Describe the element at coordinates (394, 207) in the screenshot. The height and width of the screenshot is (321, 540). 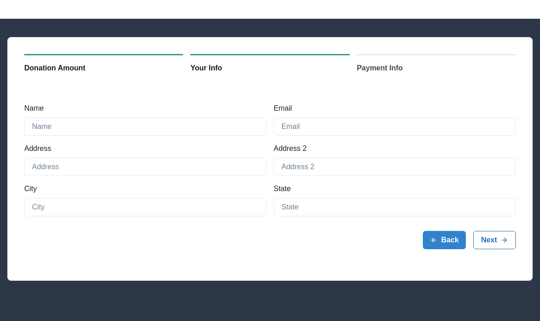
I see `input: State` at that location.